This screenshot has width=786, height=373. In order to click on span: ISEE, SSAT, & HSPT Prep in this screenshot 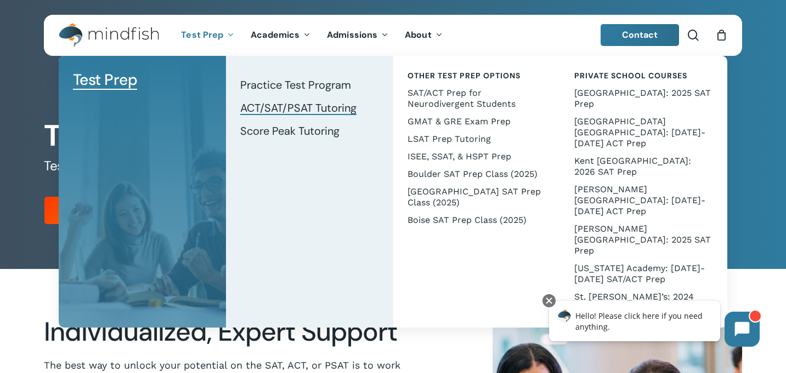, I will do `click(459, 156)`.